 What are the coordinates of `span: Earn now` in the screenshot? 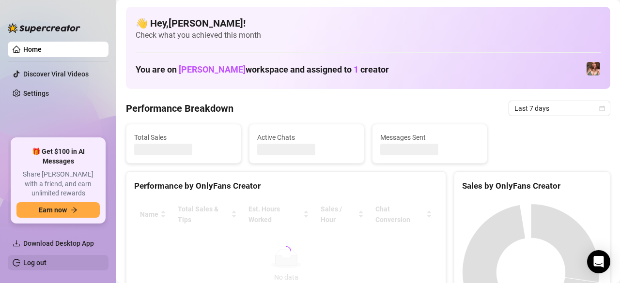 It's located at (53, 210).